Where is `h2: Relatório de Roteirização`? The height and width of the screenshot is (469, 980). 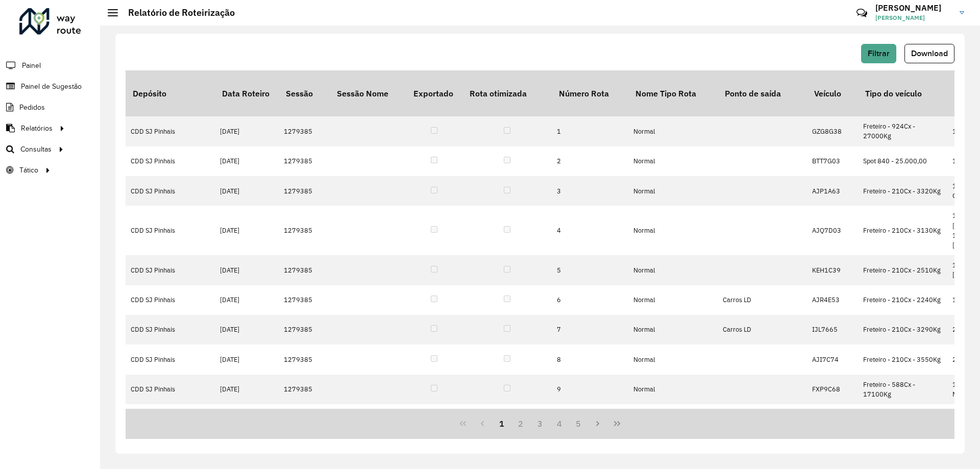
h2: Relatório de Roteirização is located at coordinates (176, 13).